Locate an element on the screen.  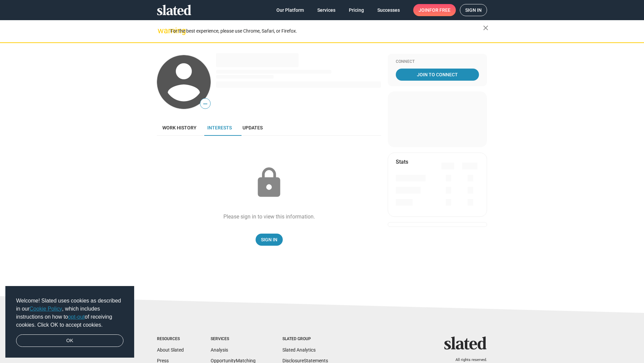
a: Join To Connect is located at coordinates (438, 75).